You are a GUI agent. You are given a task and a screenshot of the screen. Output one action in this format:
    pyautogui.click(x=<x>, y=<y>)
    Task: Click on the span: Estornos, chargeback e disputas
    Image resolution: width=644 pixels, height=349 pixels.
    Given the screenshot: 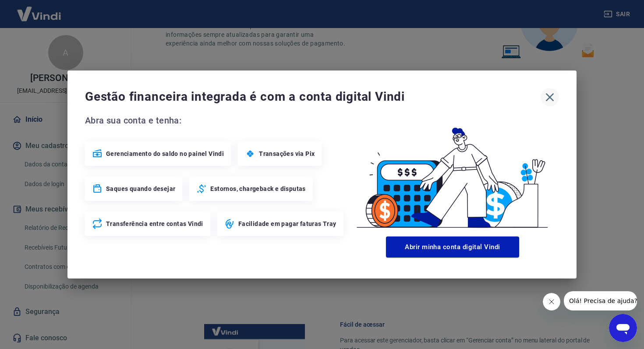 What is the action you would take?
    pyautogui.click(x=258, y=189)
    